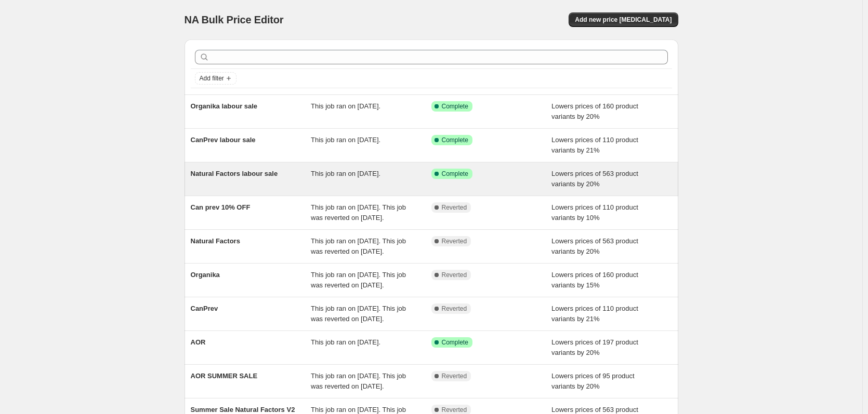 The height and width of the screenshot is (414, 868). I want to click on span: Lowers prices of 160 product variants by 15%, so click(595, 280).